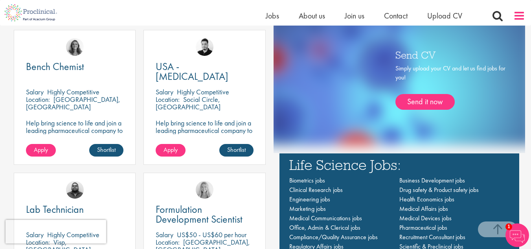 Image resolution: width=531 pixels, height=249 pixels. I want to click on span: Compliance/Quality Assurance jobs, so click(333, 237).